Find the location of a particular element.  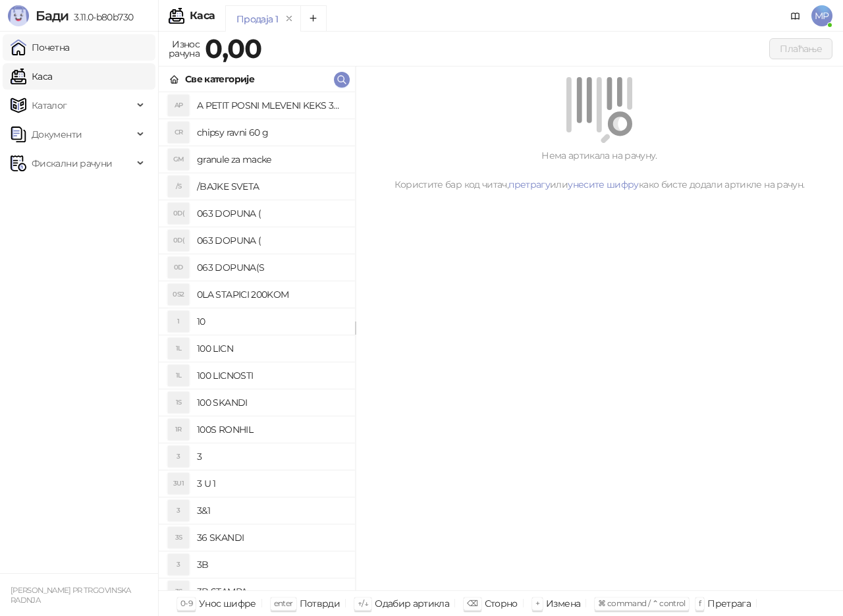

button: Плаћање is located at coordinates (801, 49).